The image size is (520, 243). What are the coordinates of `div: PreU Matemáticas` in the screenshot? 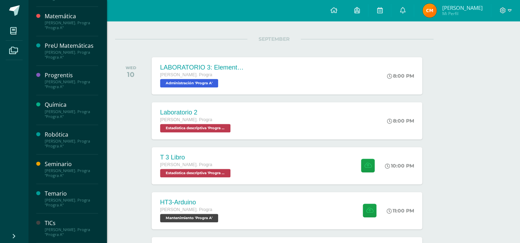 It's located at (71, 46).